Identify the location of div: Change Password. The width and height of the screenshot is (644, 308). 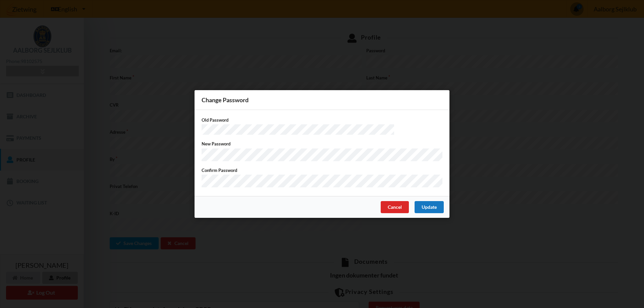
(322, 100).